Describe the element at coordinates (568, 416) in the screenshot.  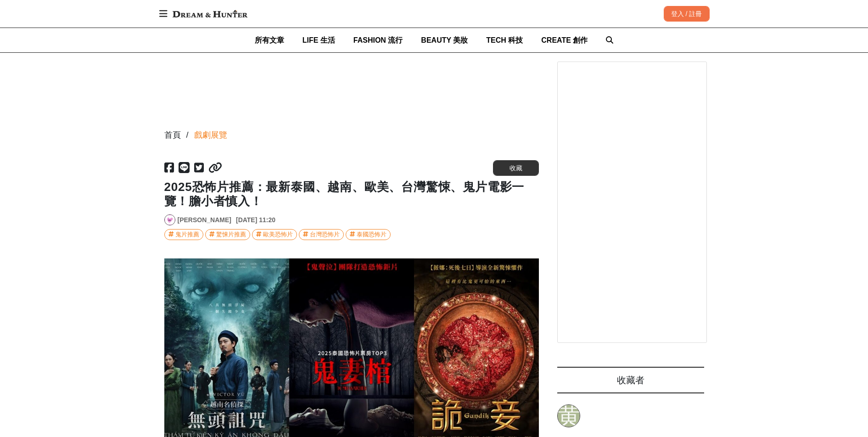
I see `a: 黄` at that location.